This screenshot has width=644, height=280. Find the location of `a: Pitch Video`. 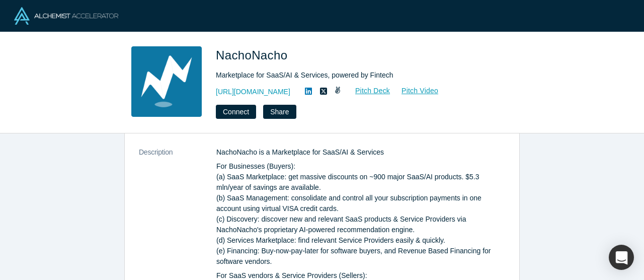

a: Pitch Video is located at coordinates (414, 91).